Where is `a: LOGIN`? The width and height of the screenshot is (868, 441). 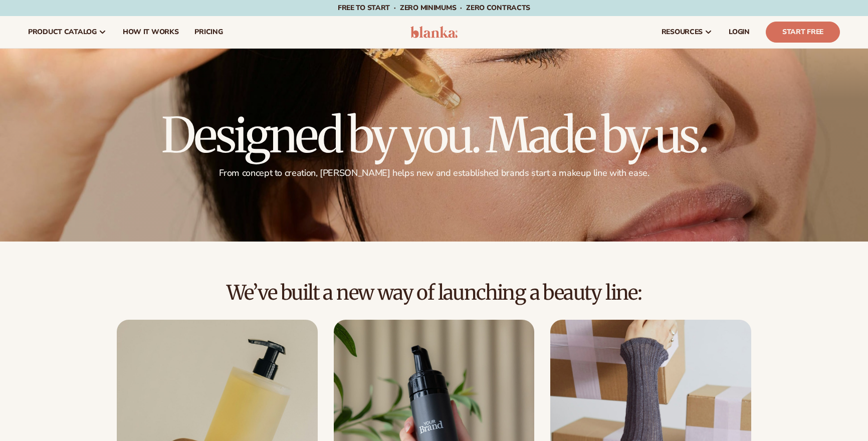 a: LOGIN is located at coordinates (739, 32).